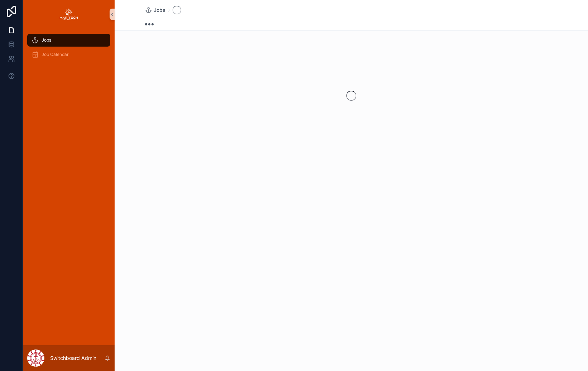 This screenshot has height=371, width=588. What do you see at coordinates (69, 50) in the screenshot?
I see `div: scrollable content` at bounding box center [69, 50].